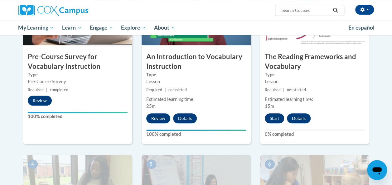 The image size is (392, 185). What do you see at coordinates (101, 28) in the screenshot?
I see `span: Engage` at bounding box center [101, 28].